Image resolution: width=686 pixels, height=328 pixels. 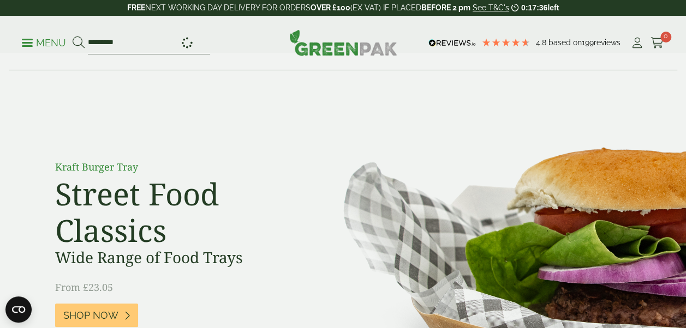 What do you see at coordinates (97, 315) in the screenshot?
I see `a: Shop Now` at bounding box center [97, 315].